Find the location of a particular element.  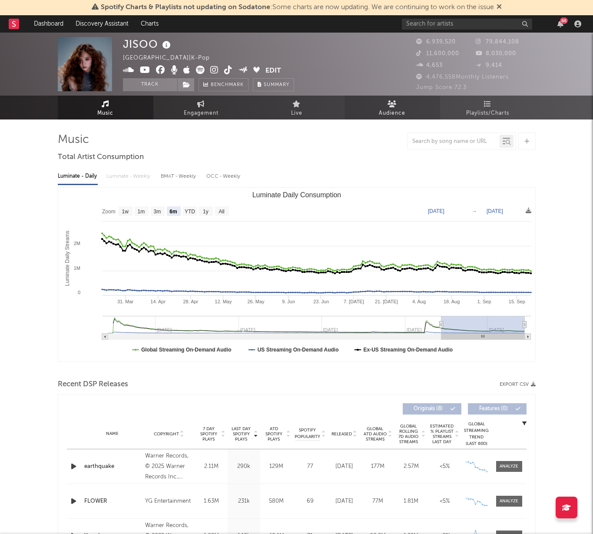

div: FLOWER is located at coordinates (113, 501).